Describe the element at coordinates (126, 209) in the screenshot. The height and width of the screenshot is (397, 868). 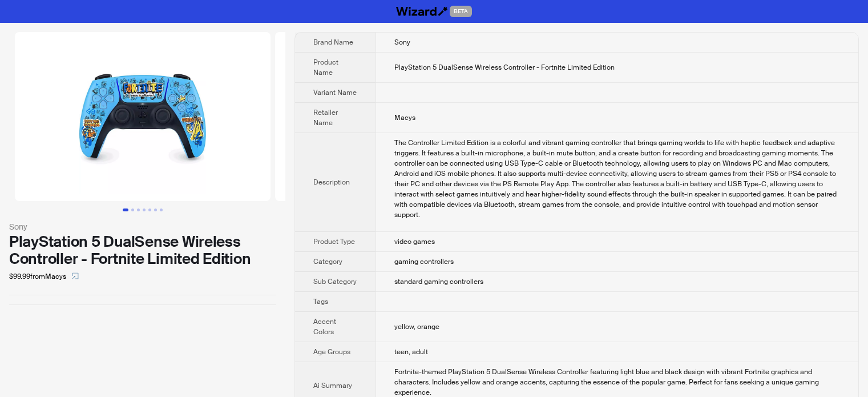
I see `button: Go to slide 1` at that location.